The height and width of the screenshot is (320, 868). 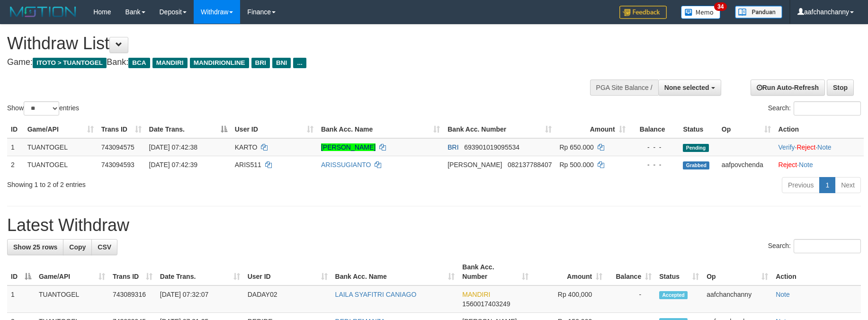 What do you see at coordinates (35, 247) in the screenshot?
I see `span: Show 25 rows` at bounding box center [35, 247].